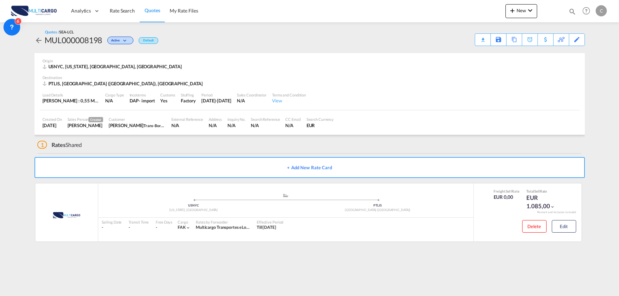  I want to click on img: 82db67801a5411eeacfdbd8acfa81e61.png, so click(34, 11).